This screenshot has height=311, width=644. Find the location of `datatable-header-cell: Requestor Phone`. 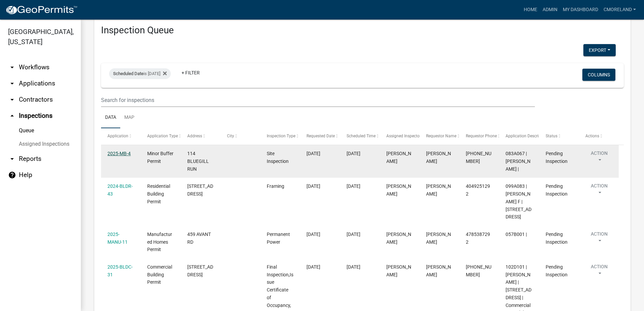

datatable-header-cell: Requestor Phone is located at coordinates (479, 136).